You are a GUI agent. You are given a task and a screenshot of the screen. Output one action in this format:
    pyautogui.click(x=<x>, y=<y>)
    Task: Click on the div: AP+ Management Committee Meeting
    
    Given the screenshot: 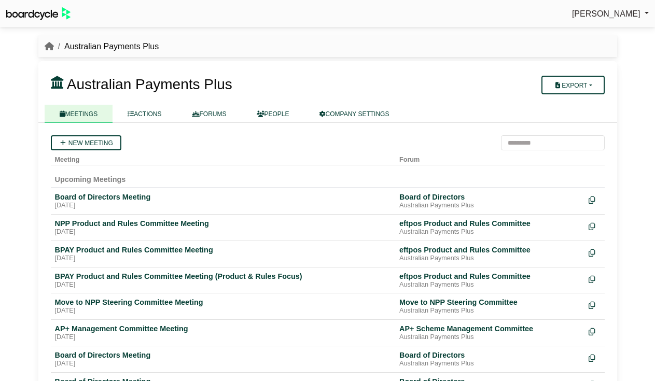 What is the action you would take?
    pyautogui.click(x=223, y=329)
    